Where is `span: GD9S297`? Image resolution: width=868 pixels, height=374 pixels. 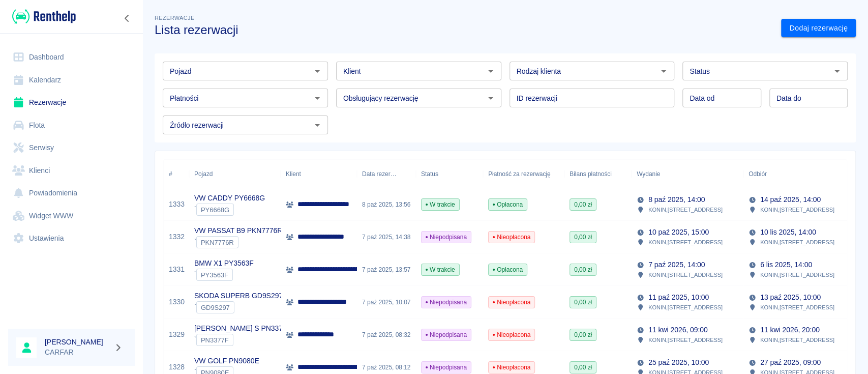 span: GD9S297 is located at coordinates (215, 307).